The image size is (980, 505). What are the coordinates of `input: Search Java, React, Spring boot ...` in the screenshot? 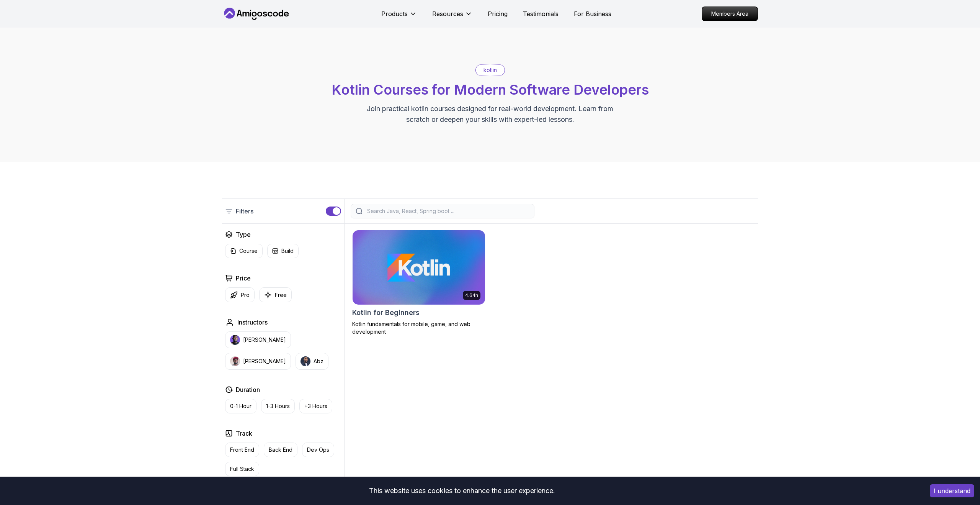 It's located at (447, 211).